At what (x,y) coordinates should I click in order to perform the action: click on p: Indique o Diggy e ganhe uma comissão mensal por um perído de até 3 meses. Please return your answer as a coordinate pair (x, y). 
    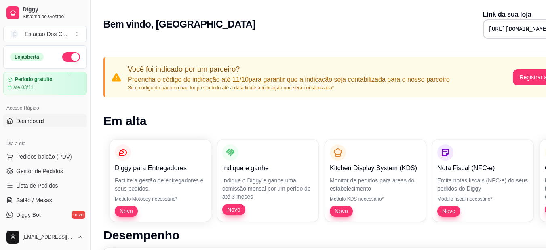
    Looking at the image, I should click on (268, 188).